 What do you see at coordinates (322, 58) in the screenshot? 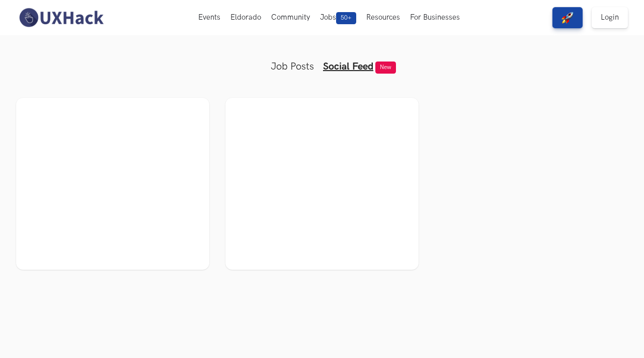
I see `ul: Tabs Interface` at bounding box center [322, 58].